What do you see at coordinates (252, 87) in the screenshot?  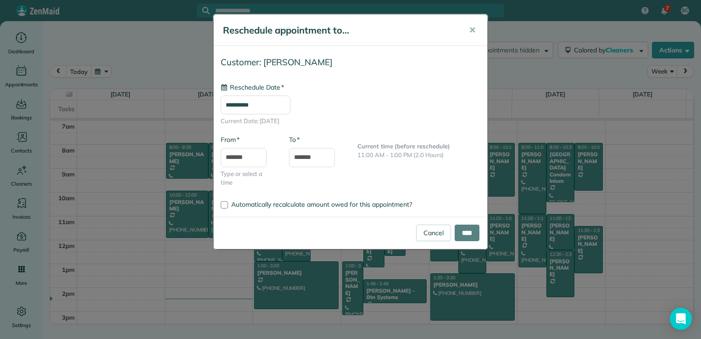 I see `label: Reschedule Date` at bounding box center [252, 87].